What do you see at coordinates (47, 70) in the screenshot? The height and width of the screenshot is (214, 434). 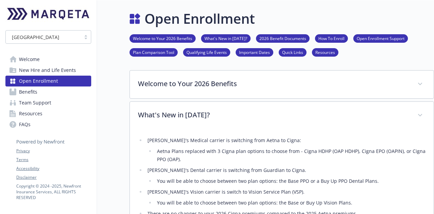 I see `span: New Hire and Life Events` at bounding box center [47, 70].